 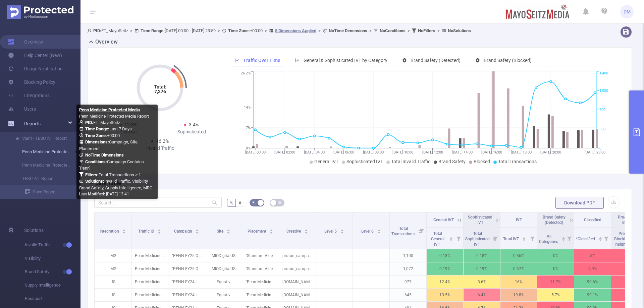 What do you see at coordinates (280, 203) in the screenshot?
I see `i: icon: table` at bounding box center [280, 203].